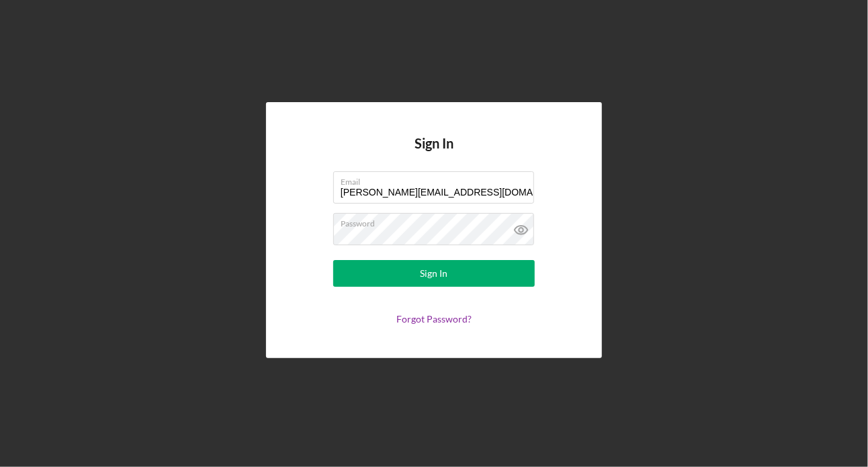 The height and width of the screenshot is (467, 868). Describe the element at coordinates (437, 221) in the screenshot. I see `label: Password` at that location.